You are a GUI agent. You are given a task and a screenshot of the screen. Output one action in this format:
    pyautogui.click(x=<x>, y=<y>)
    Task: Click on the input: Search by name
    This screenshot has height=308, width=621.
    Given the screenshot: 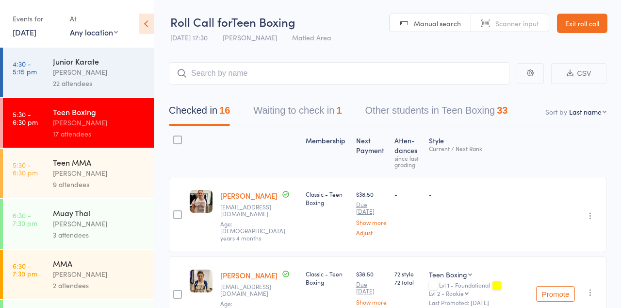 What is the action you would take?
    pyautogui.click(x=339, y=73)
    